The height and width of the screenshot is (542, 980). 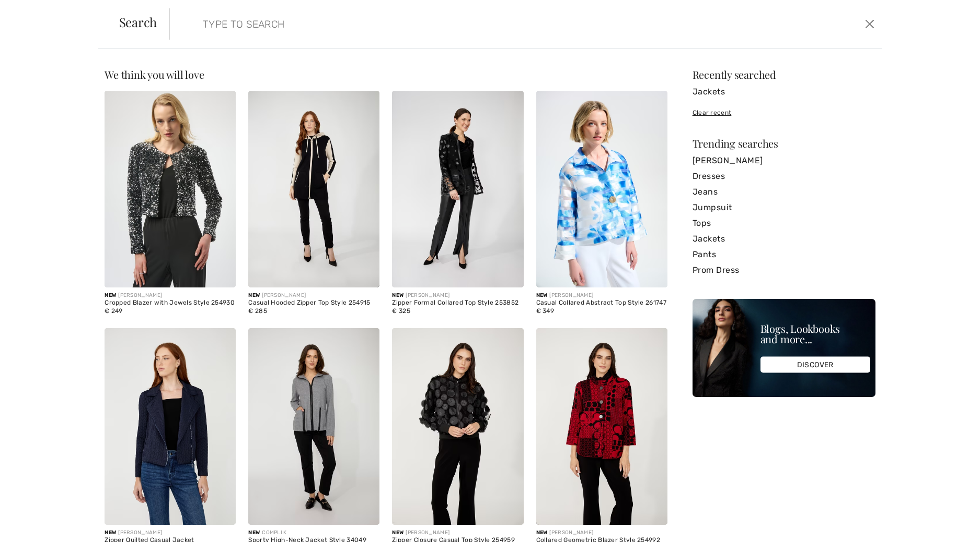 I want to click on span: € 325, so click(x=401, y=311).